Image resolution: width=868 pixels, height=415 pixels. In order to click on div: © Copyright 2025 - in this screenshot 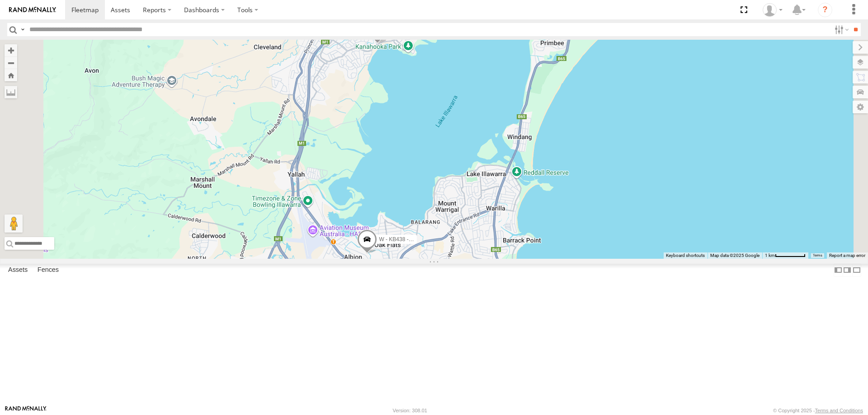, I will do `click(817, 411)`.